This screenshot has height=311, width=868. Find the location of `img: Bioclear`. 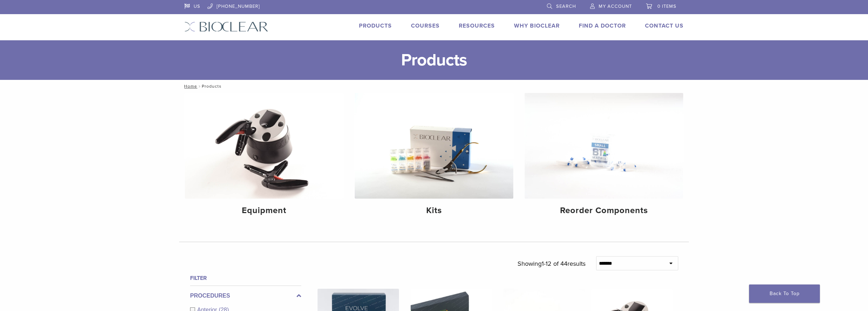

img: Bioclear is located at coordinates (226, 26).